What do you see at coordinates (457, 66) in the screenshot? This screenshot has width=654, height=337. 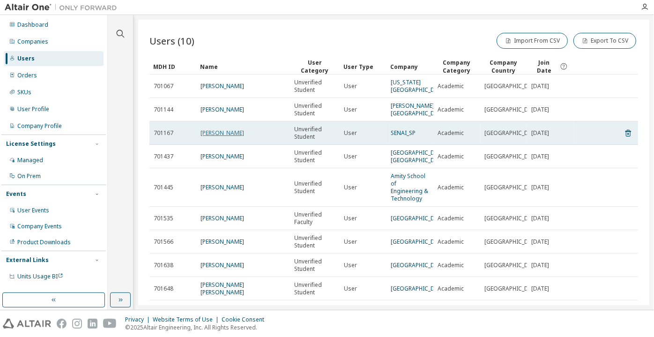 I see `div: Company Category` at bounding box center [457, 66].